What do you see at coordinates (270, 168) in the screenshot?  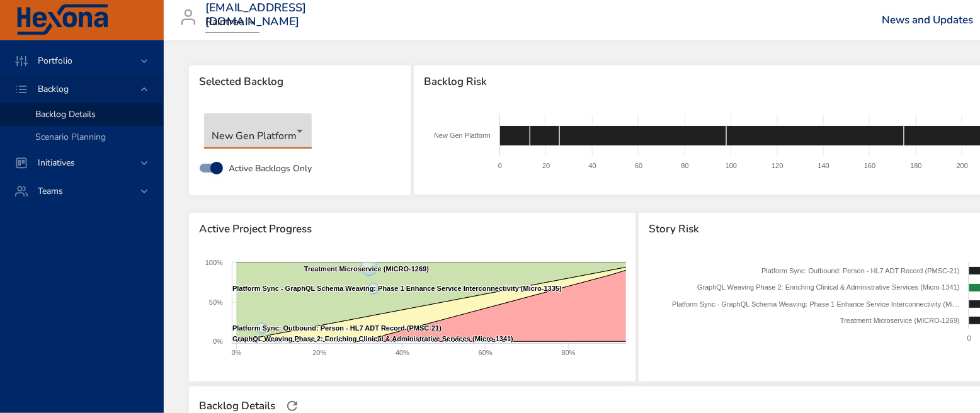 I see `span: Active Backlogs Only` at bounding box center [270, 168].